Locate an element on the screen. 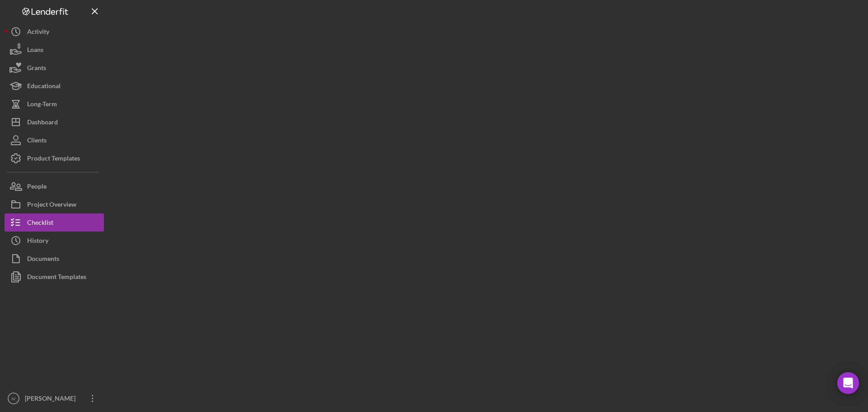 This screenshot has width=868, height=412. div: Long-Term is located at coordinates (42, 105).